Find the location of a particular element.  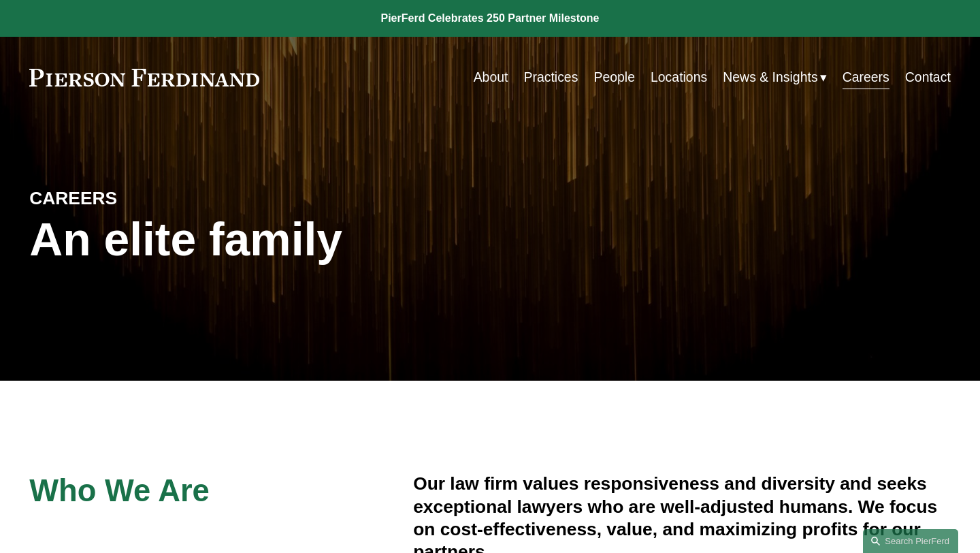

a: Contact is located at coordinates (927, 77).